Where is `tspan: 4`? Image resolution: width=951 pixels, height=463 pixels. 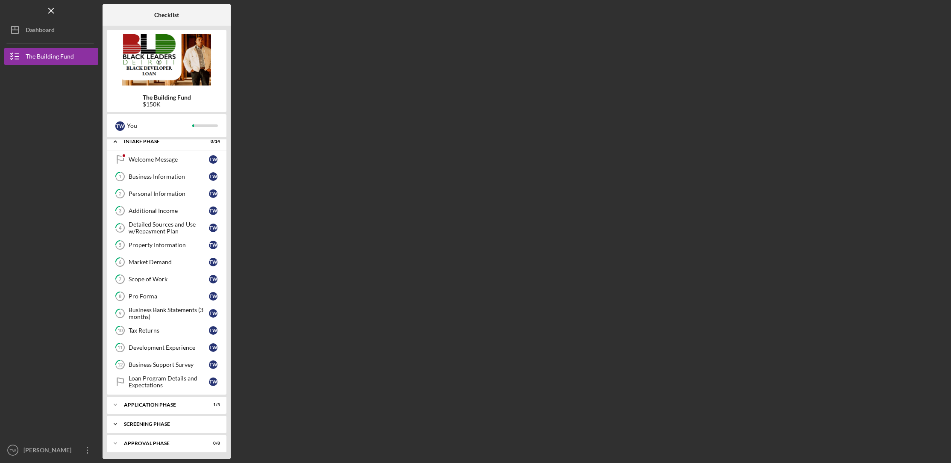
tspan: 4 is located at coordinates (120, 228).